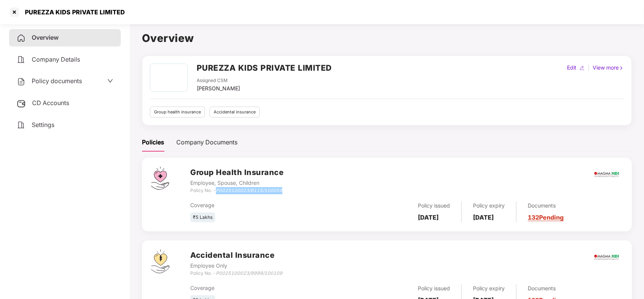  What do you see at coordinates (572, 68) in the screenshot?
I see `div: Edit` at bounding box center [572, 68].